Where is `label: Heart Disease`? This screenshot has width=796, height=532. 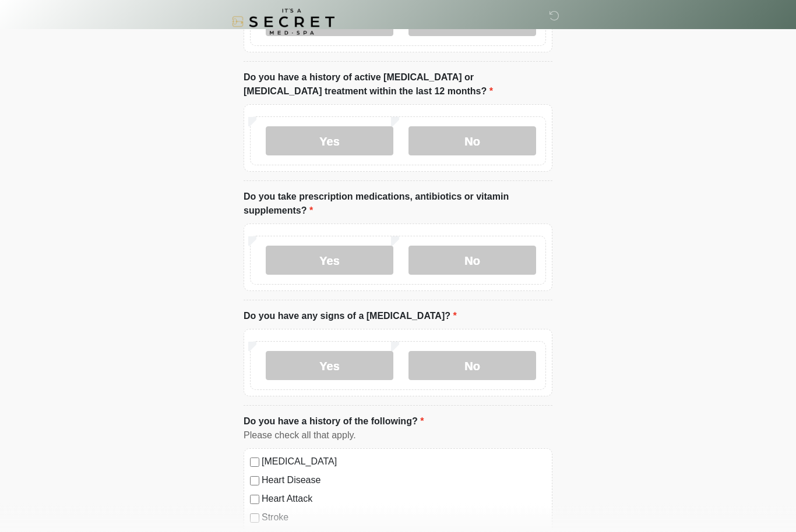
label: Heart Disease is located at coordinates (404, 481).